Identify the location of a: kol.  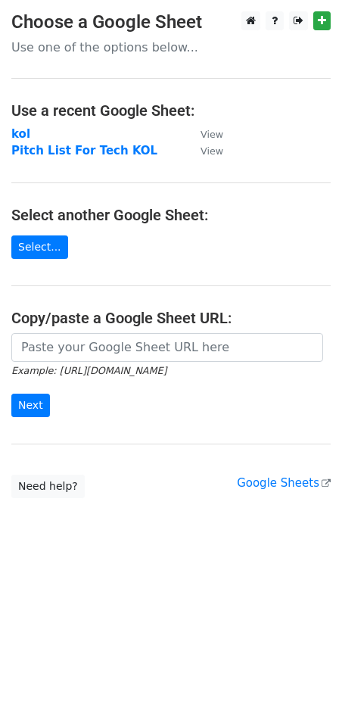
(20, 134).